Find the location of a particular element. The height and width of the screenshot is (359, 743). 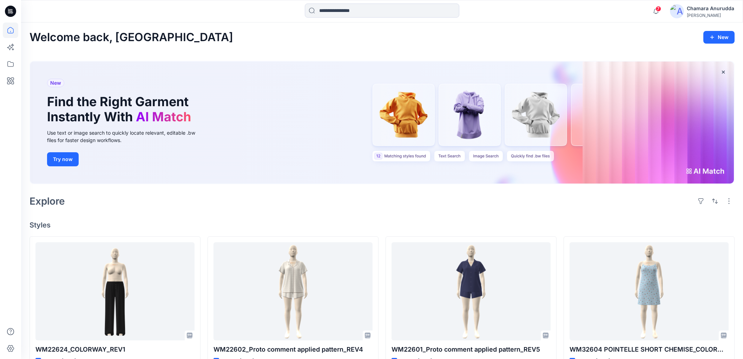

a: WM22601_Proto comment applied pattern_REV5 is located at coordinates (471, 291).